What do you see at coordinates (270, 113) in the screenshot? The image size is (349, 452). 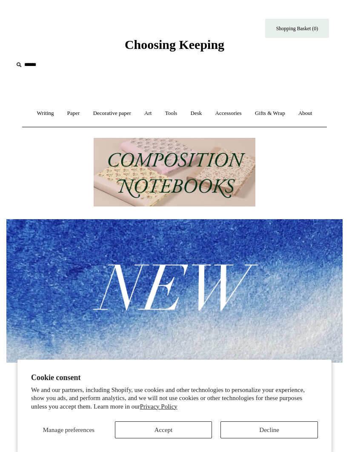 I see `a: Gifts & Wrap` at bounding box center [270, 113].